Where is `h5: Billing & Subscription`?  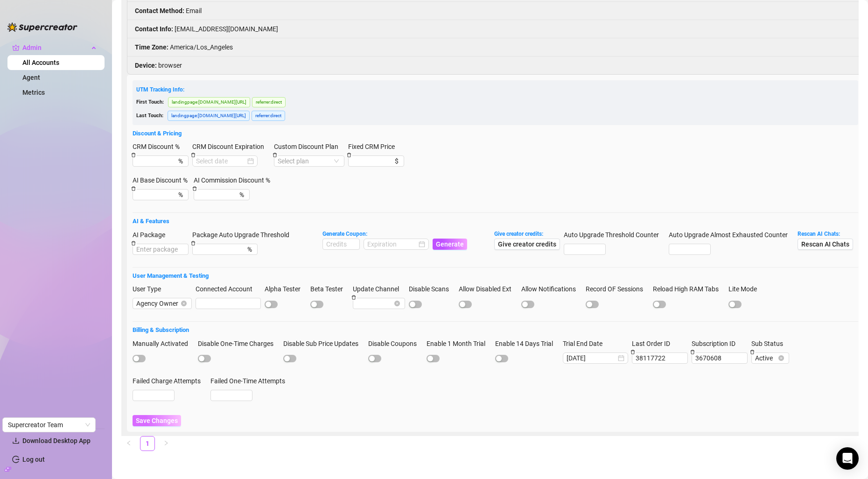 h5: Billing & Subscription is located at coordinates (495, 330).